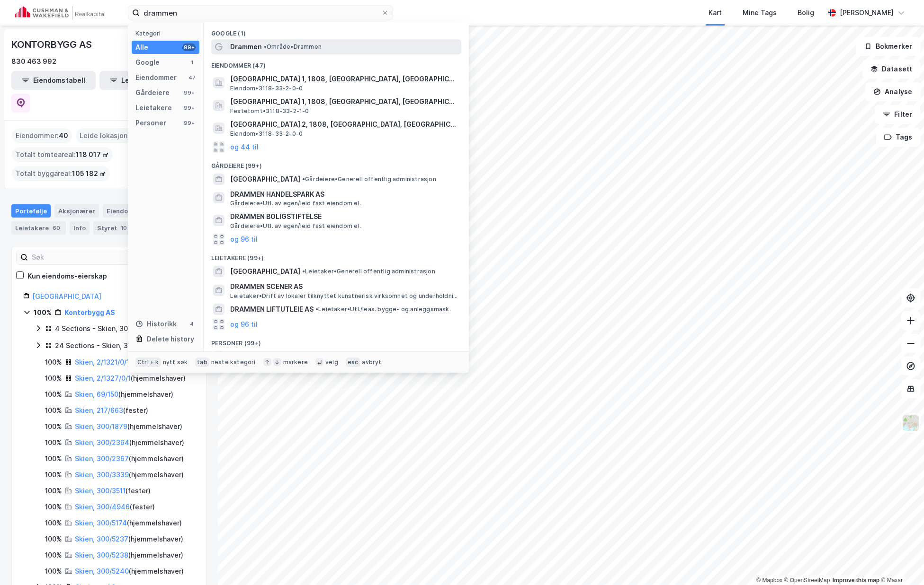 This screenshot has height=585, width=924. I want to click on a: Skien, 300/3339, so click(102, 475).